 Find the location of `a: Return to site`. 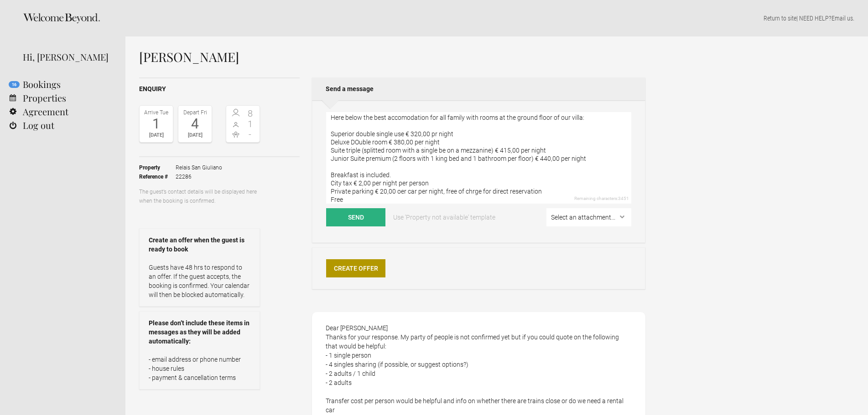

a: Return to site is located at coordinates (780, 19).